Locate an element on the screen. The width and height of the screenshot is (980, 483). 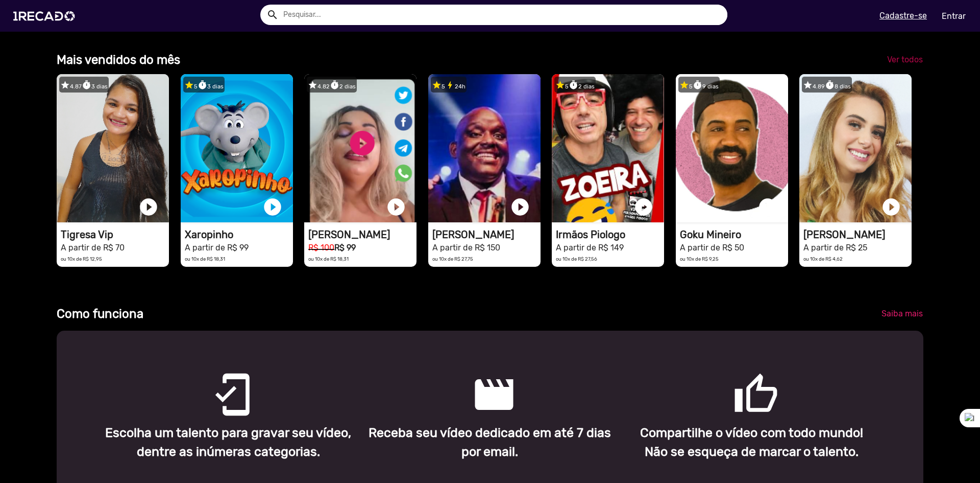
a: Entrar is located at coordinates (954, 16).